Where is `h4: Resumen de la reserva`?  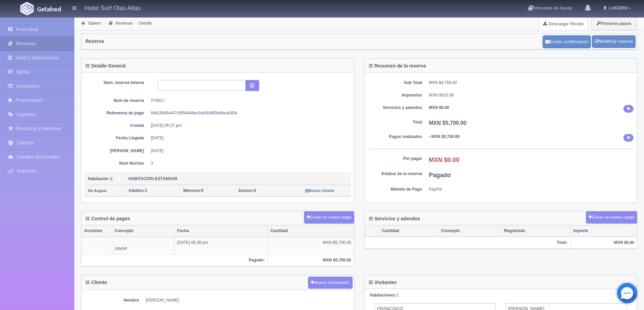
h4: Resumen de la reserva is located at coordinates (397, 66).